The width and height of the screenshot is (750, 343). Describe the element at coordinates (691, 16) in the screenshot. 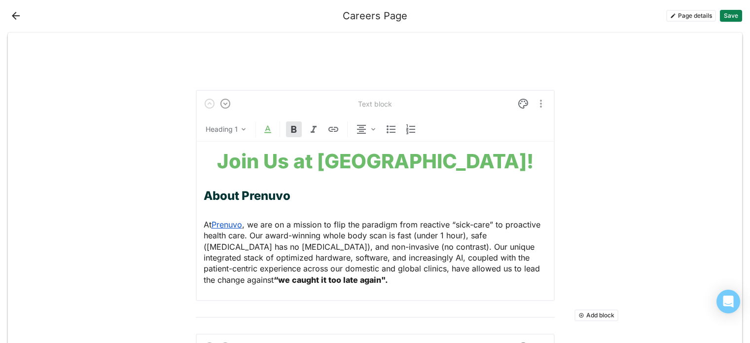

I see `button: Page details` at that location.